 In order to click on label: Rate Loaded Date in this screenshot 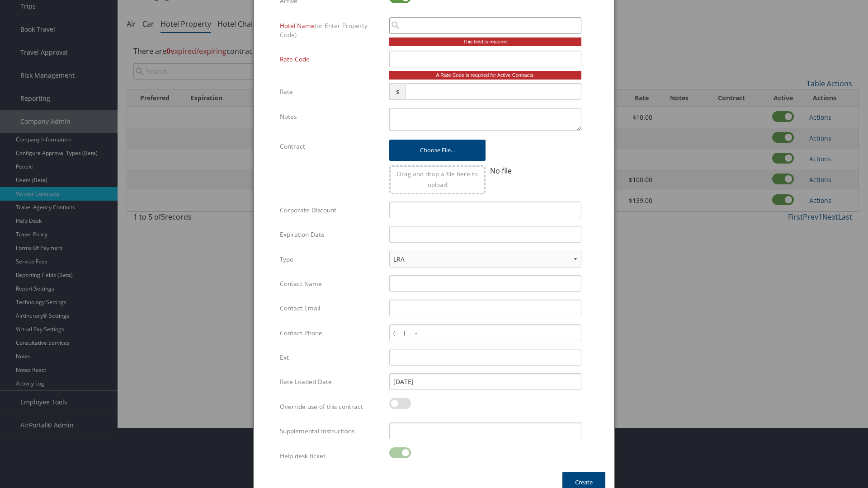, I will do `click(331, 382)`.